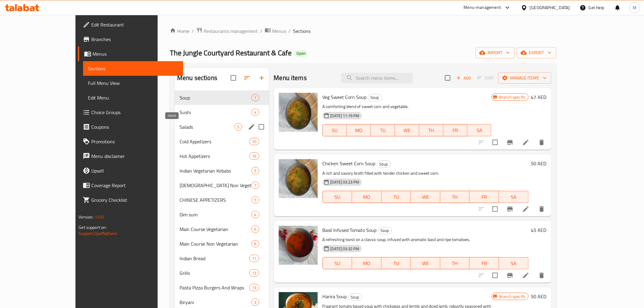  What do you see at coordinates (135, 39) in the screenshot?
I see `span: Branches` at bounding box center [135, 39].